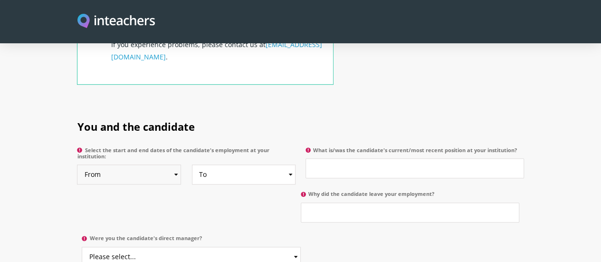 The image size is (601, 262). I want to click on img: Inteachers, so click(116, 21).